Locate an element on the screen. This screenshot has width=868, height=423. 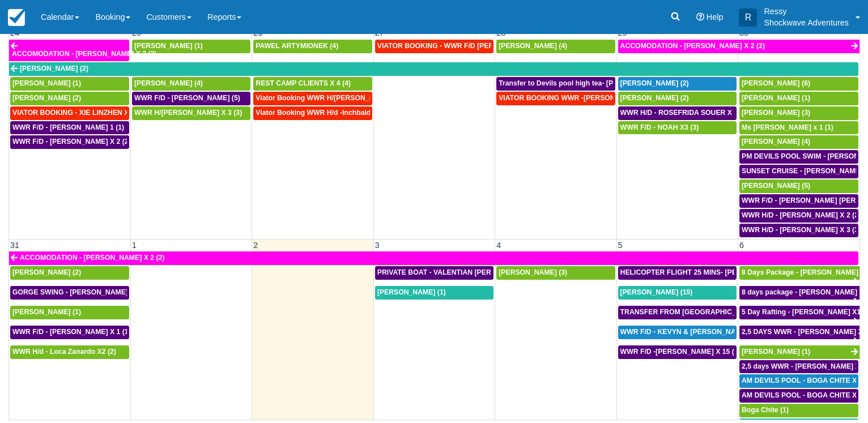
p: Ressy is located at coordinates (806, 12).